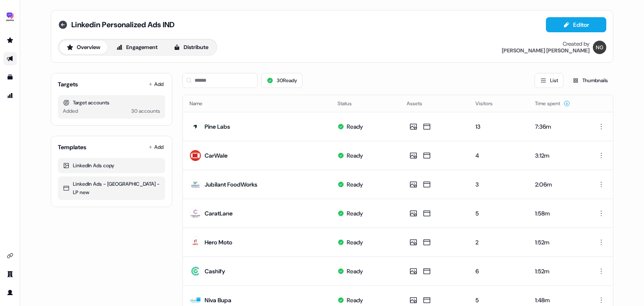 Image resolution: width=644 pixels, height=306 pixels. I want to click on button: Overview, so click(84, 47).